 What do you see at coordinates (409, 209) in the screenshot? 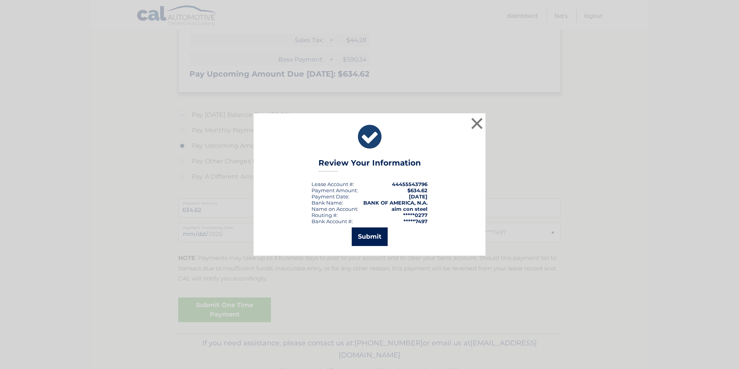
I see `strong: aim con steel` at bounding box center [409, 209].